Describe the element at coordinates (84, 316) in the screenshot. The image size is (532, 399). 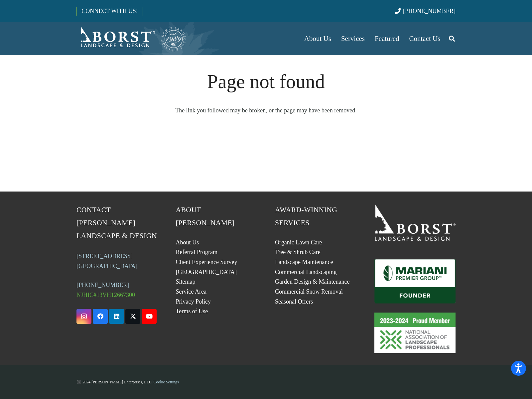
I see `a: Instagram` at that location.